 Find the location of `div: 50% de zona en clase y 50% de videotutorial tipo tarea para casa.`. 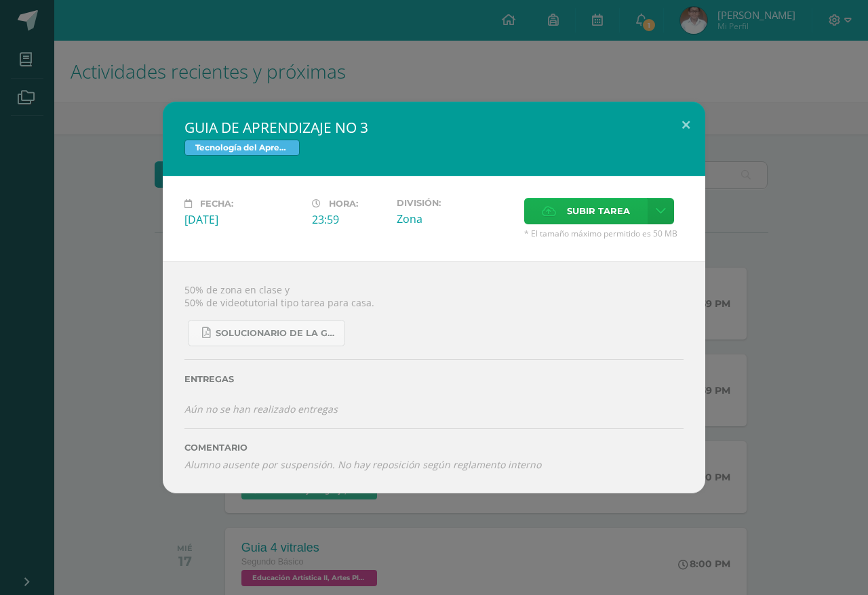

div: 50% de zona en clase y 50% de videotutorial tipo tarea para casa. is located at coordinates (434, 377).